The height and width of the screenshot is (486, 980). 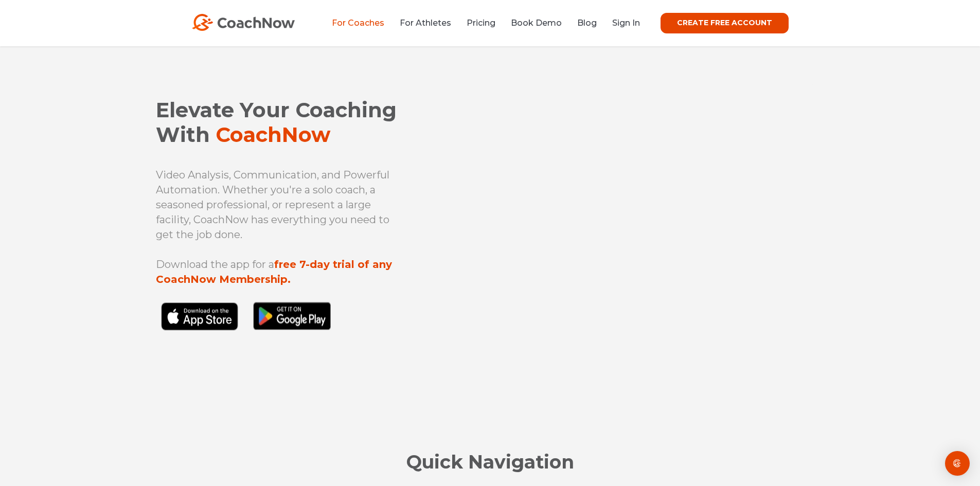 What do you see at coordinates (273, 134) in the screenshot?
I see `span: CoachNow` at bounding box center [273, 134].